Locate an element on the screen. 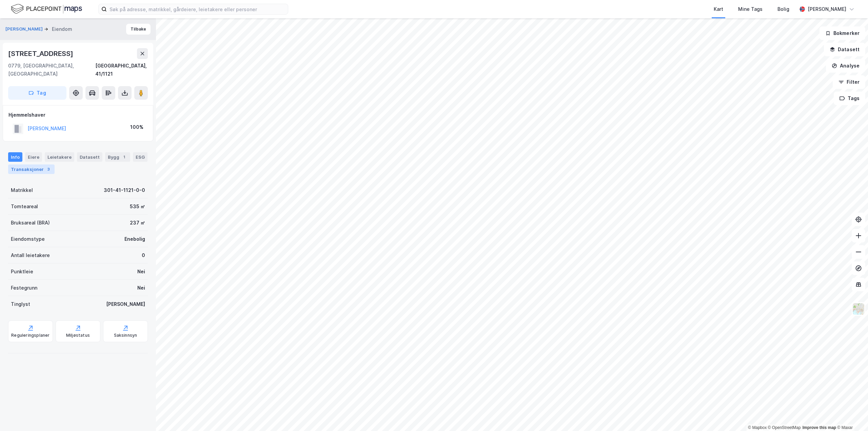 Image resolution: width=868 pixels, height=431 pixels. div: Tomteareal is located at coordinates (25, 207).